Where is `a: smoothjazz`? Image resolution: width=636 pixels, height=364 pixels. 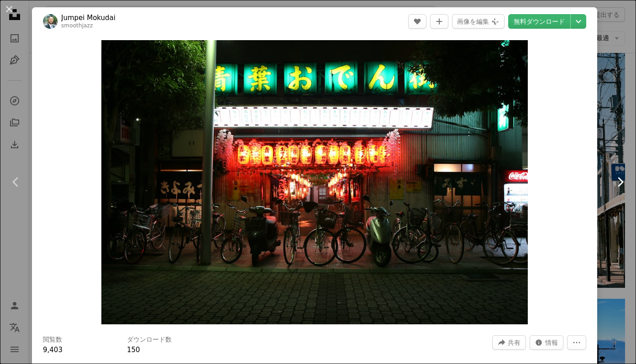
a: smoothjazz is located at coordinates (77, 26).